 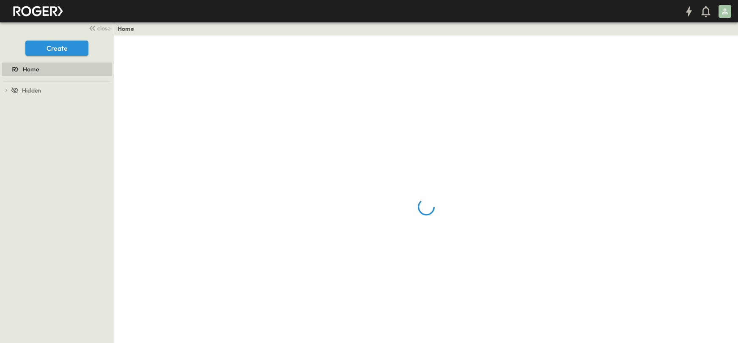 I want to click on button: Create, so click(x=57, y=48).